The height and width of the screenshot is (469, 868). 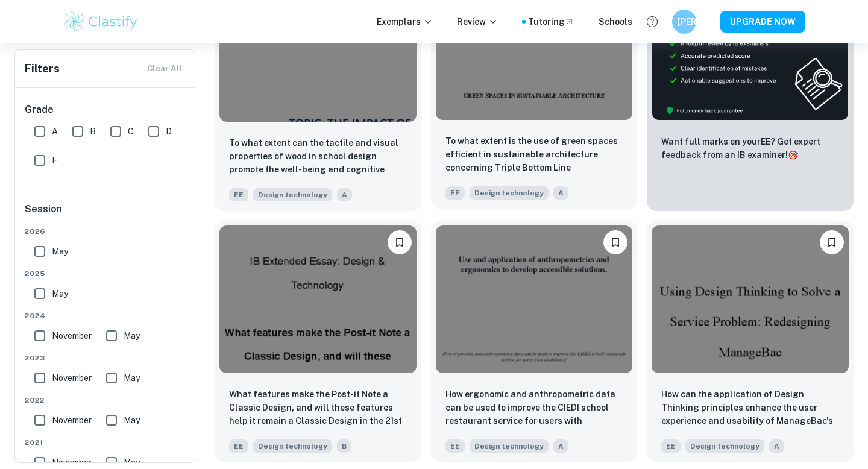 I want to click on a: Clastify logo, so click(x=100, y=22).